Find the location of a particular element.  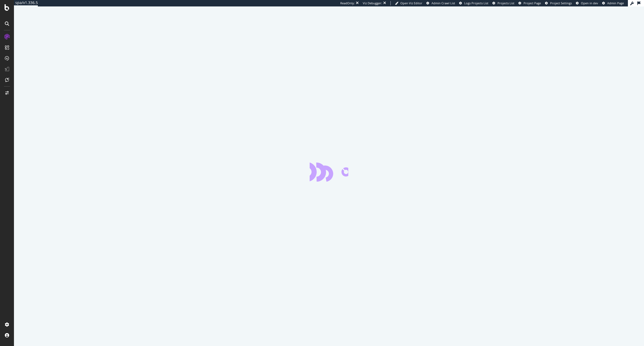

span: Logs Projects List is located at coordinates (476, 3).